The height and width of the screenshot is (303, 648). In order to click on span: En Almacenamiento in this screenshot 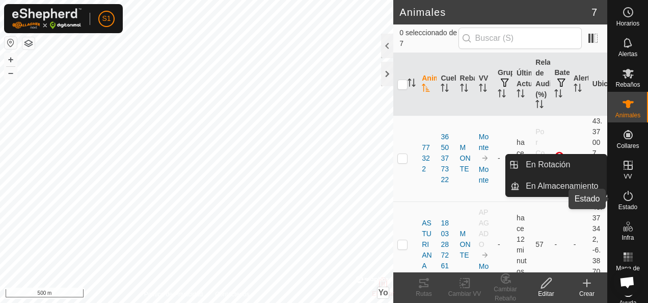, I will do `click(562, 186)`.